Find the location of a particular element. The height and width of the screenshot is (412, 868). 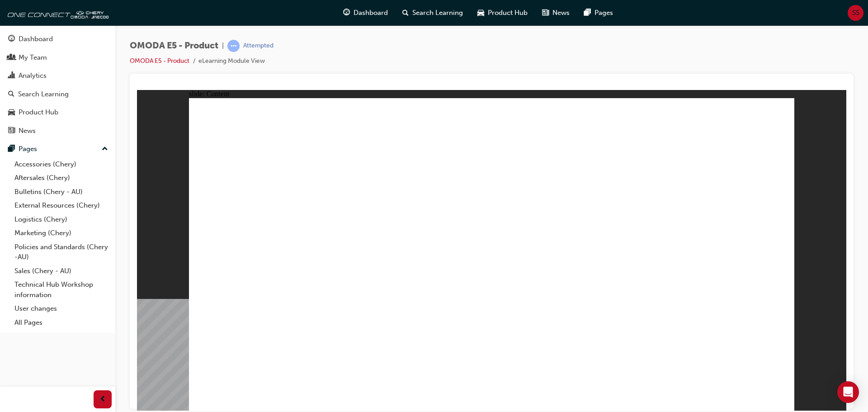

span: SS is located at coordinates (856, 13).